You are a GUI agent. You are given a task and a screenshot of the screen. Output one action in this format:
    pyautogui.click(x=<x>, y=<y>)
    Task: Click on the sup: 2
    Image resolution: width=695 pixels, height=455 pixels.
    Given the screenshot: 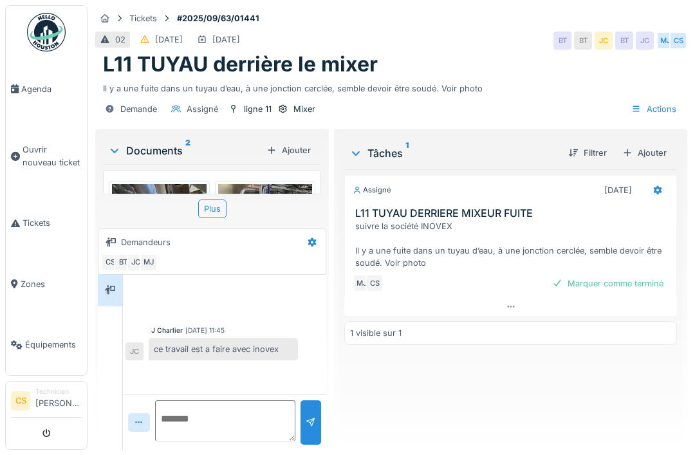 What is the action you would take?
    pyautogui.click(x=188, y=151)
    